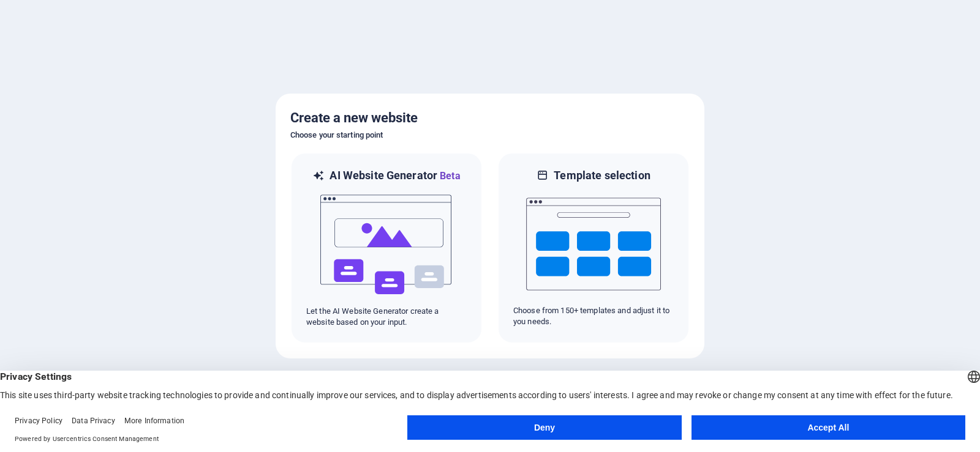 The width and height of the screenshot is (980, 452). I want to click on div: Template selectionChoose from 150+ templates and adjust it to you needs., so click(594, 248).